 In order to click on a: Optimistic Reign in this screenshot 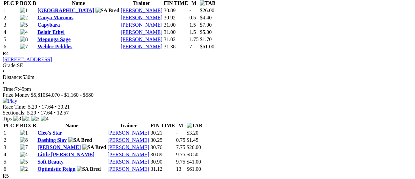, I will do `click(56, 168)`.